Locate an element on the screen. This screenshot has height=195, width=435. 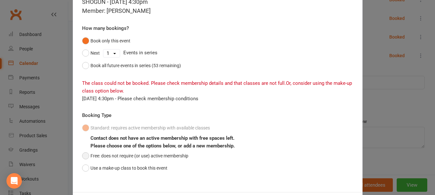
span: The class could not be booked. Please check membership details and that classes are not full. is located at coordinates (184, 83).